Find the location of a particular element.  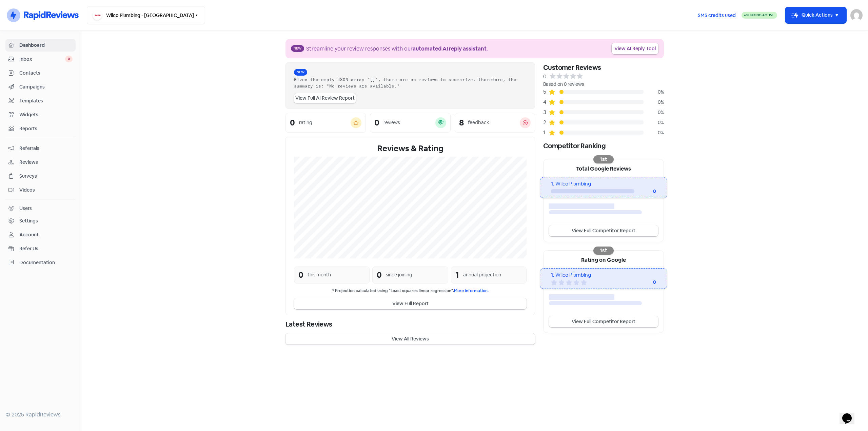

div: Latest Reviews is located at coordinates (410, 324).